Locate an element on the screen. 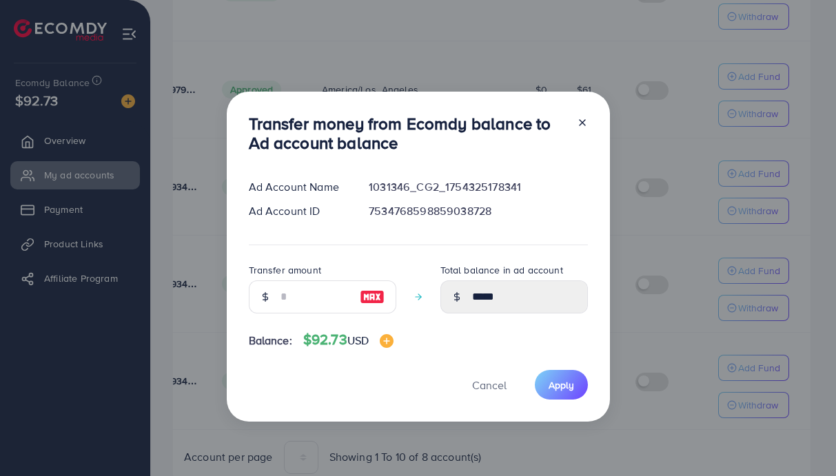 This screenshot has width=836, height=476. label: Transfer amount is located at coordinates (285, 270).